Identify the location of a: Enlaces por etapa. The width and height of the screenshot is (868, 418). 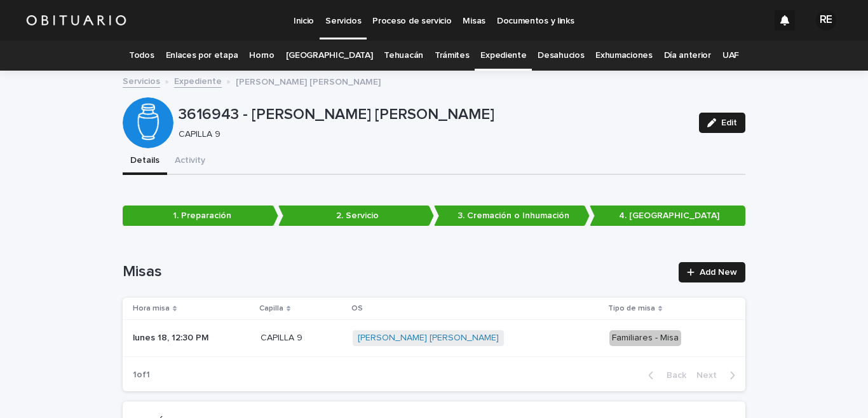
(202, 55).